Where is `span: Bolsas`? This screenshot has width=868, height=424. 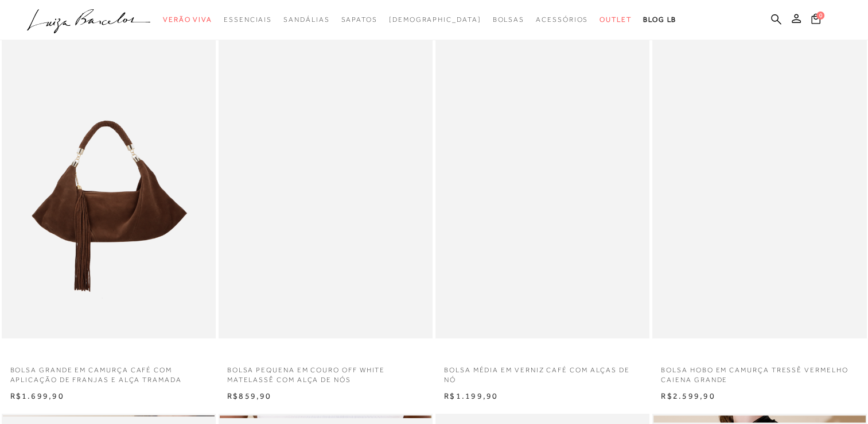 span: Bolsas is located at coordinates (508, 20).